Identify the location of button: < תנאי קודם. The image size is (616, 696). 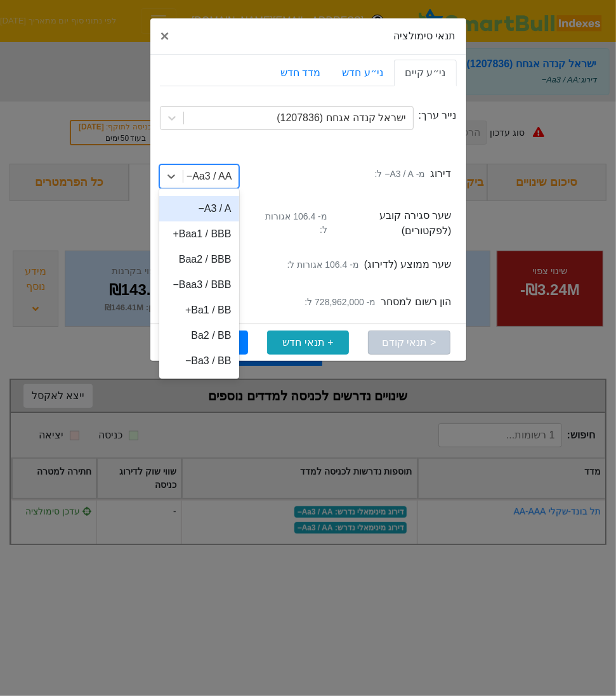
(409, 343).